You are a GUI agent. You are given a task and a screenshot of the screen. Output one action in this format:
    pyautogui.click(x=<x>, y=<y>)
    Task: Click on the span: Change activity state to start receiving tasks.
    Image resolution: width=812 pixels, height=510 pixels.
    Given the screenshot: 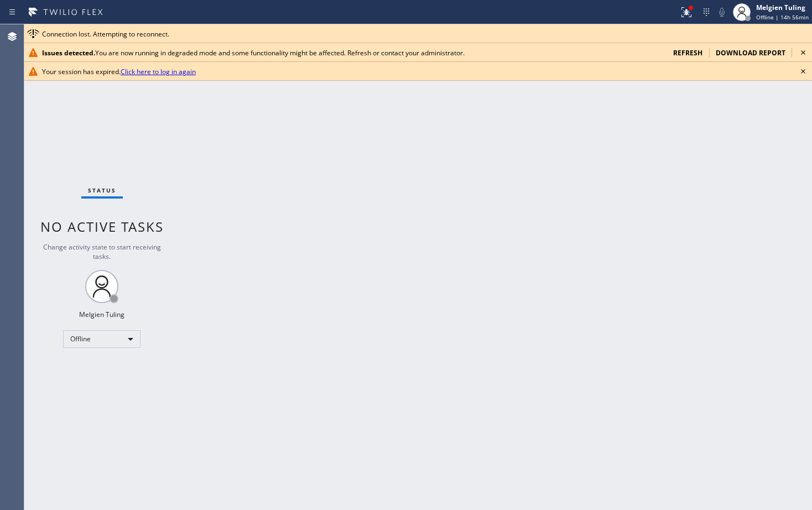 What is the action you would take?
    pyautogui.click(x=102, y=252)
    